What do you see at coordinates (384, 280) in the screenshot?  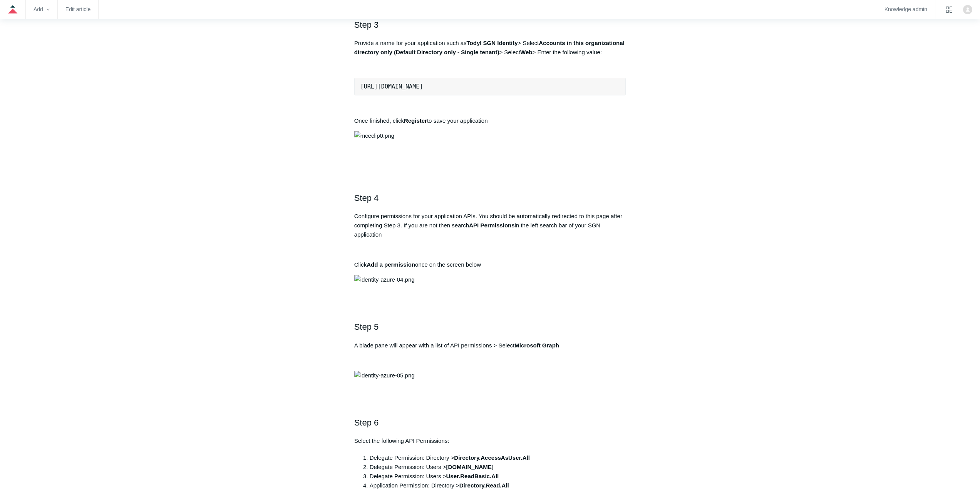 I see `img: identity-azure-04.png` at bounding box center [384, 280].